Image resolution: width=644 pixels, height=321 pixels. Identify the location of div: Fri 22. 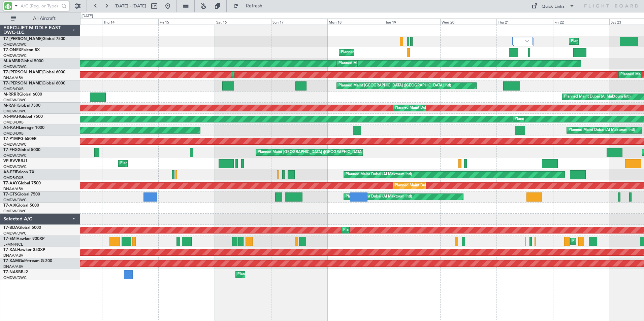
(581, 21).